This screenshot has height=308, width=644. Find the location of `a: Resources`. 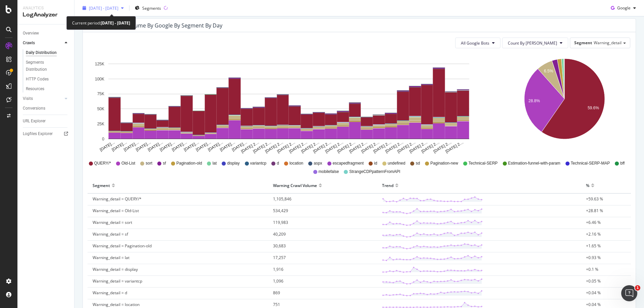

a: Resources is located at coordinates (47, 89).